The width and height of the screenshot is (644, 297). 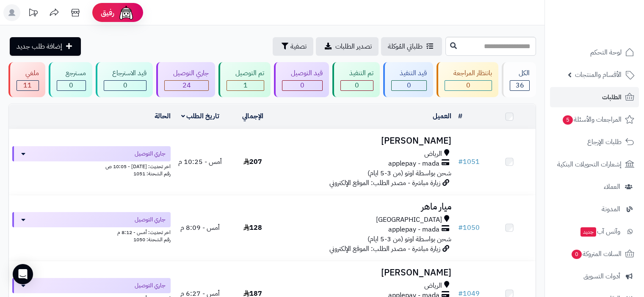 What do you see at coordinates (33, 14) in the screenshot?
I see `a: تحديثات المنصة` at bounding box center [33, 14].